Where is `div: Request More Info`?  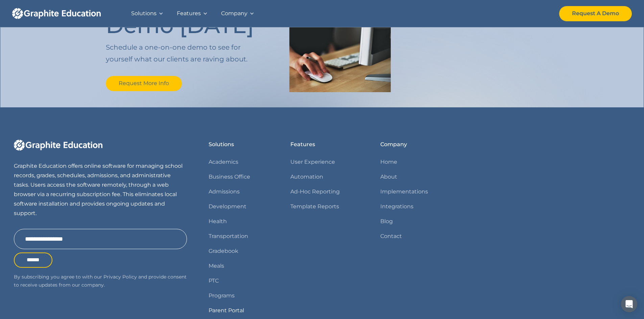
div: Request More Info is located at coordinates (144, 83).